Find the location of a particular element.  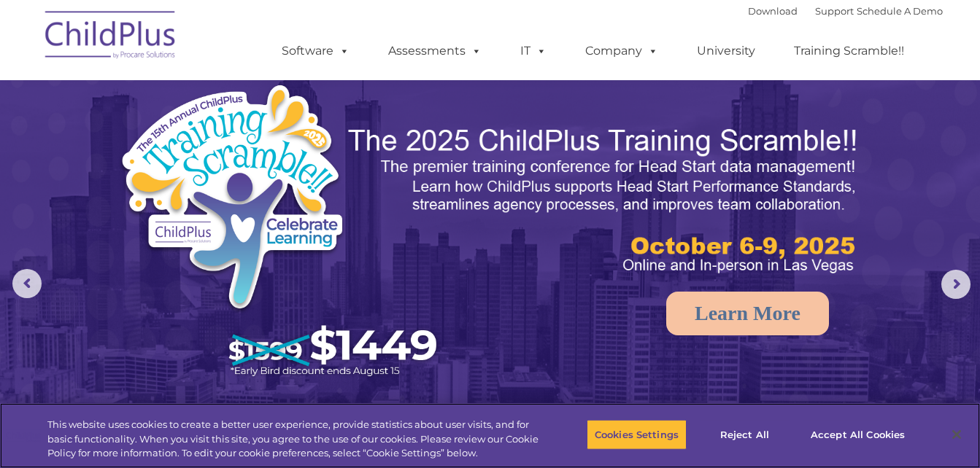

a: Download is located at coordinates (773, 11).